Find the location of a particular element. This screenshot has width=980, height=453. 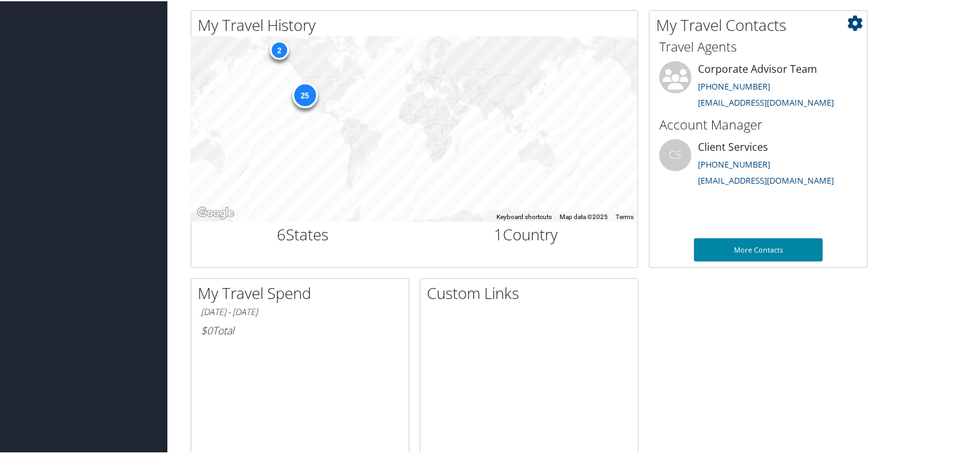

span: Map data ©2025 is located at coordinates (583, 215).